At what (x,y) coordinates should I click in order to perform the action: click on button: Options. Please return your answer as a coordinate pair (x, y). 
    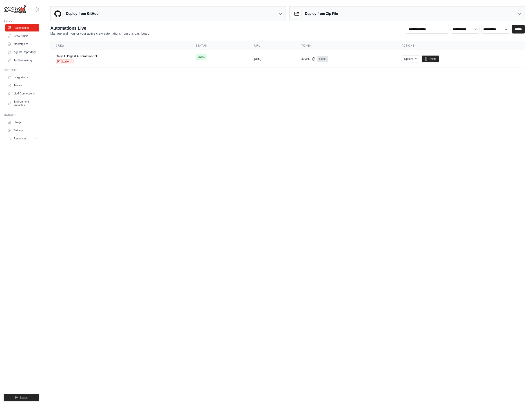
    Looking at the image, I should click on (411, 59).